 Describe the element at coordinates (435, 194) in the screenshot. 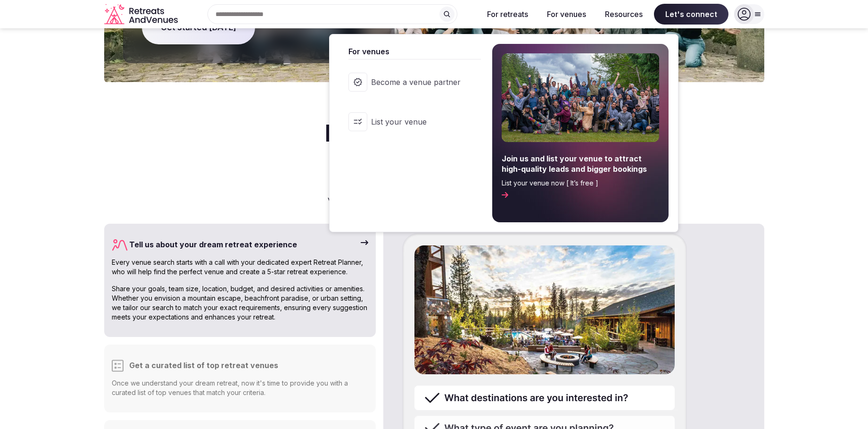

I see `p: By working with us, you'll get your own dedicated retreat venue specialist who will save you hour...` at that location.